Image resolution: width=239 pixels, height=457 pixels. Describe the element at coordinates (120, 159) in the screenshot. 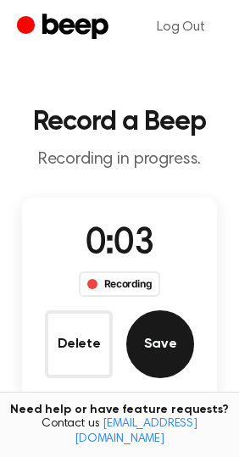

I see `p: Recording in progress.` at that location.